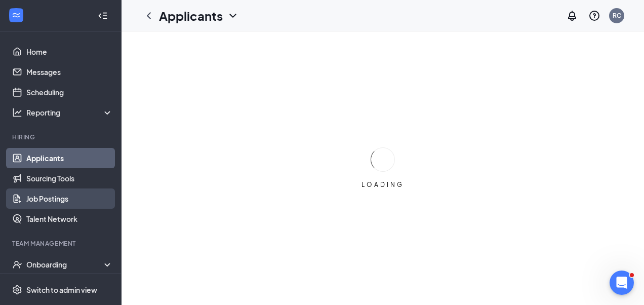  What do you see at coordinates (17, 264) in the screenshot?
I see `svg: UserCheck` at bounding box center [17, 264].